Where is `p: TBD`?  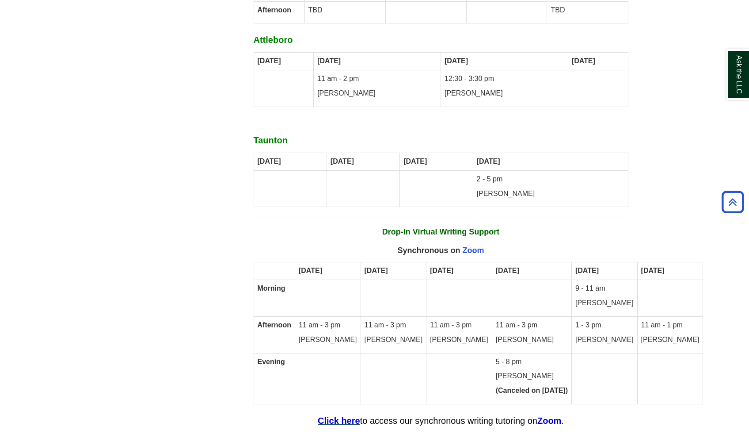
p: TBD is located at coordinates (345, 10).